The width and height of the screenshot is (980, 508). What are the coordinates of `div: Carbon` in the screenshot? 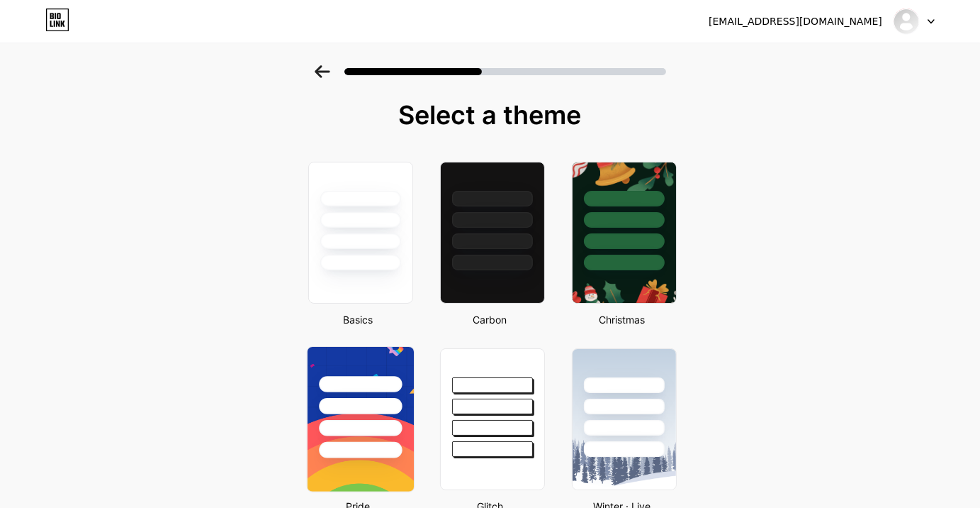 It's located at (491, 319).